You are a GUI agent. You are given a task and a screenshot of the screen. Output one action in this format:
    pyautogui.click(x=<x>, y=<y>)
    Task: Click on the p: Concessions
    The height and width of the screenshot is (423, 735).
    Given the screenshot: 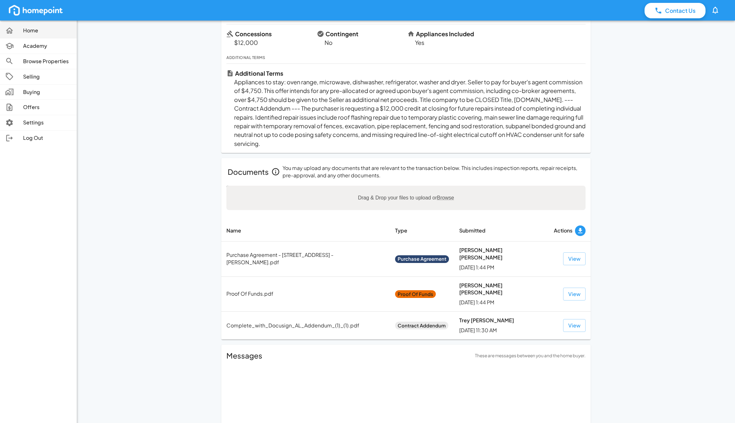 What is the action you would take?
    pyautogui.click(x=253, y=34)
    